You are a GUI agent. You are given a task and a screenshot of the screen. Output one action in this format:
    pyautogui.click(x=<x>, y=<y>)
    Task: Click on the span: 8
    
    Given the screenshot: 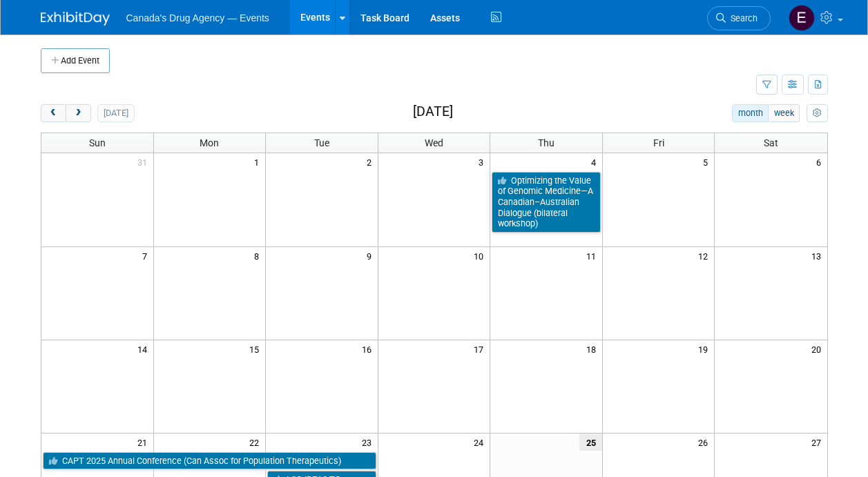 What is the action you would take?
    pyautogui.click(x=259, y=255)
    